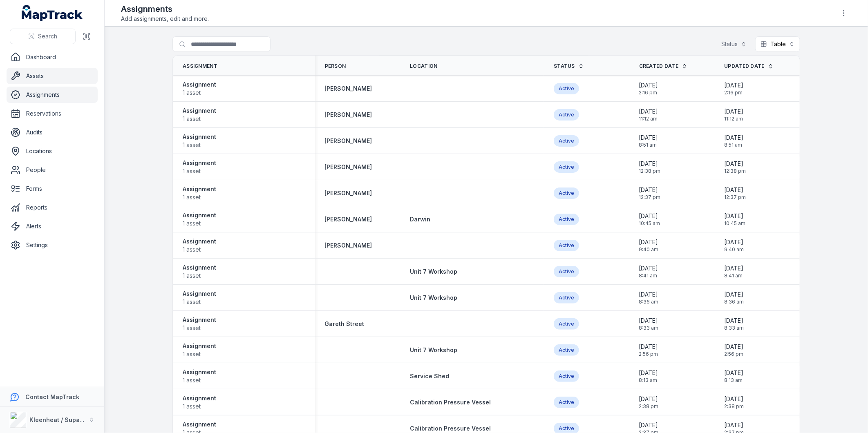 This screenshot has width=868, height=433. Describe the element at coordinates (664, 66) in the screenshot. I see `a: Created Date` at that location.